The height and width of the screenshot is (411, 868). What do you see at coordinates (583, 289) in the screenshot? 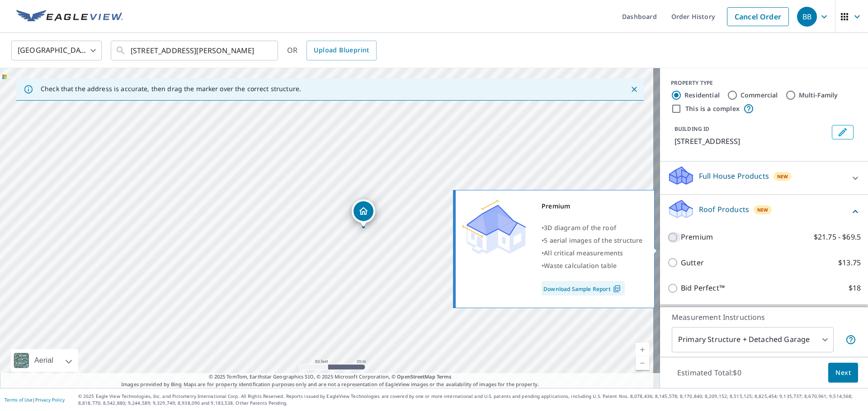
I see `a: Download Sample Report` at bounding box center [583, 289].